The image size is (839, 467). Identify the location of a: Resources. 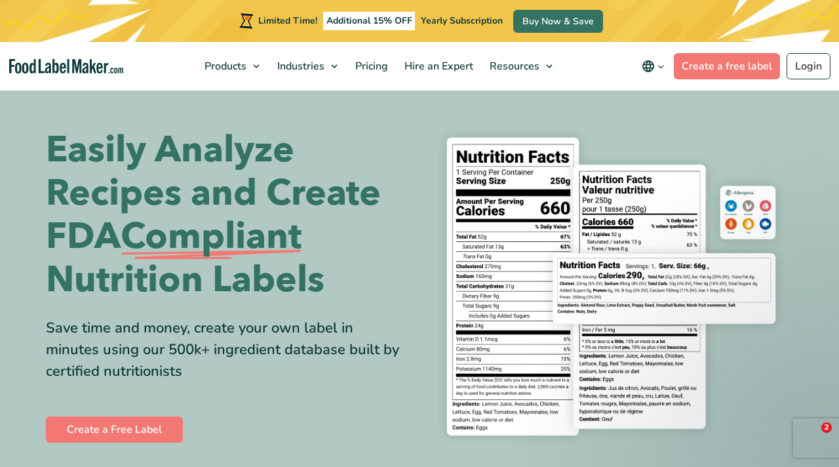
(521, 66).